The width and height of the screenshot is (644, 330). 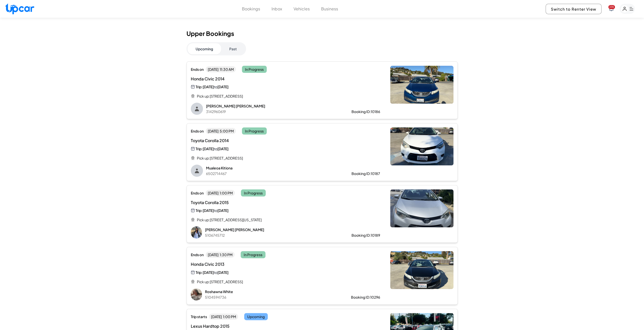 What do you see at coordinates (196, 233) in the screenshot?
I see `img: Jaymee Vaughn` at bounding box center [196, 233].